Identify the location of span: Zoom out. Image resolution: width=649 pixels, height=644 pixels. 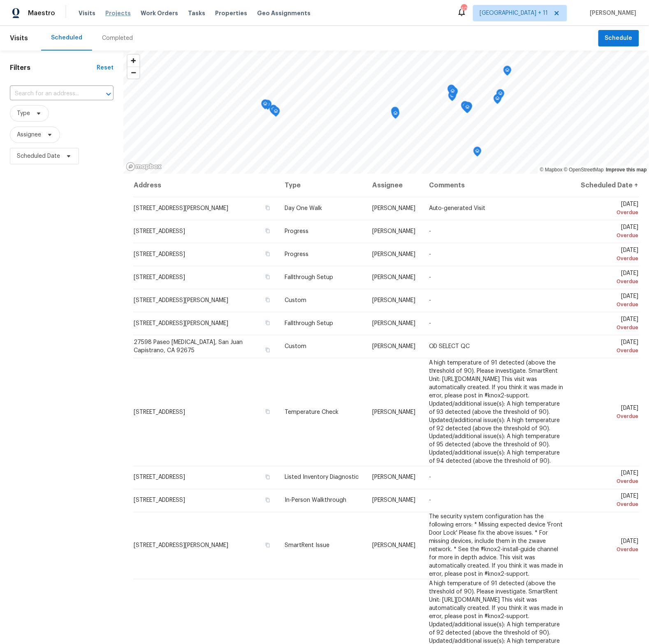
(134, 73).